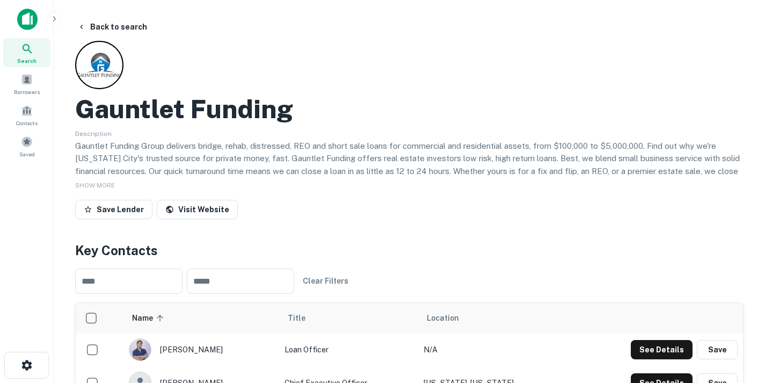 The height and width of the screenshot is (383, 765). What do you see at coordinates (494, 350) in the screenshot?
I see `td: N/A` at bounding box center [494, 350].